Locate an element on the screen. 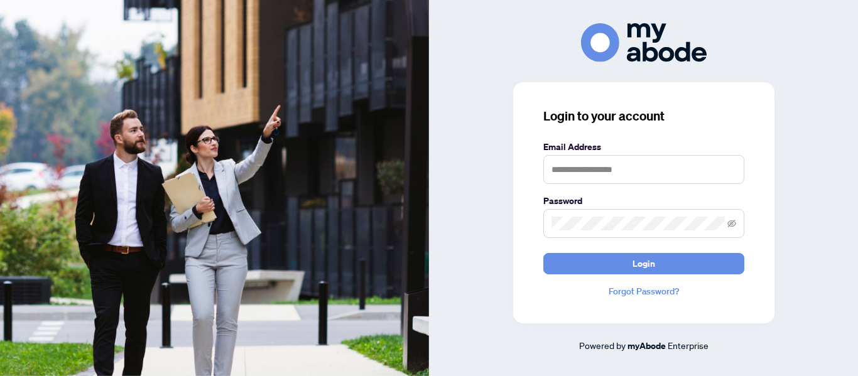 The image size is (858, 376). h3: Login to your account is located at coordinates (644, 116).